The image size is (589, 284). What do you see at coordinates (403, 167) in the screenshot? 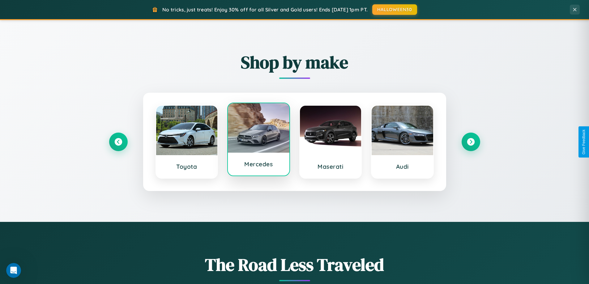
I see `h3: Audi` at bounding box center [403, 167].